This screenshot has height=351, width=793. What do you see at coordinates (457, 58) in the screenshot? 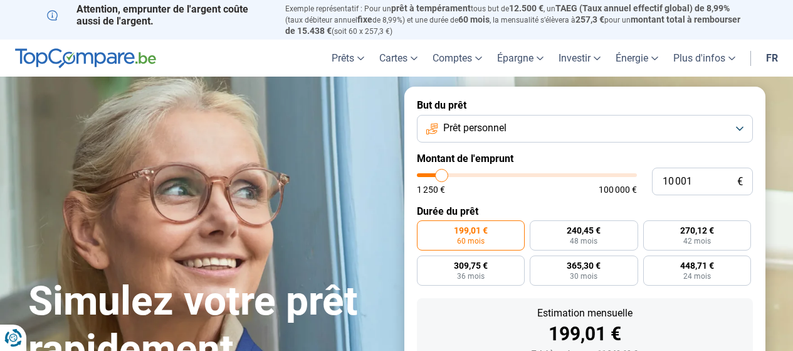
I see `a: Comptes` at bounding box center [457, 58].